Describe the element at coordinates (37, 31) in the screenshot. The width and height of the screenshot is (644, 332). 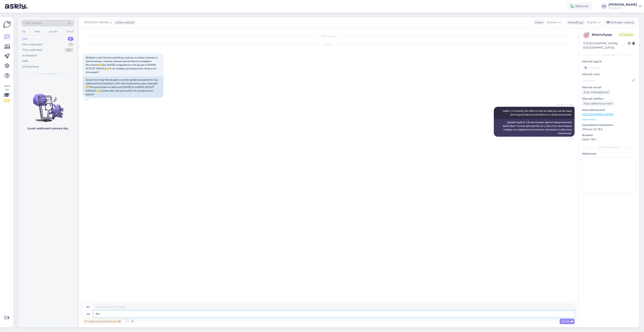
I see `div: Web` at that location.